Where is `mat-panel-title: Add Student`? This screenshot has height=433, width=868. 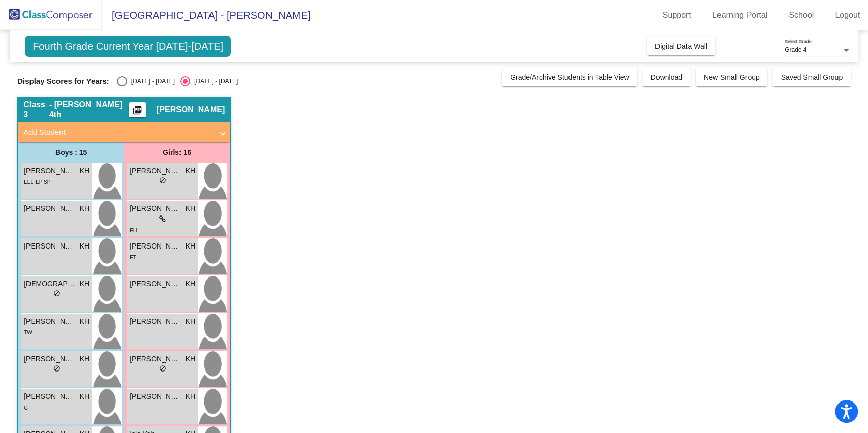
mat-panel-title: Add Student is located at coordinates (118, 132).